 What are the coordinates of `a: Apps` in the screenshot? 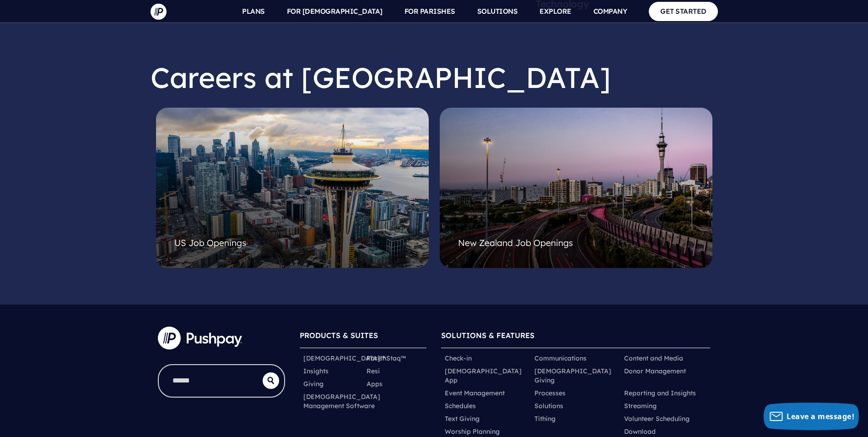 It's located at (374, 384).